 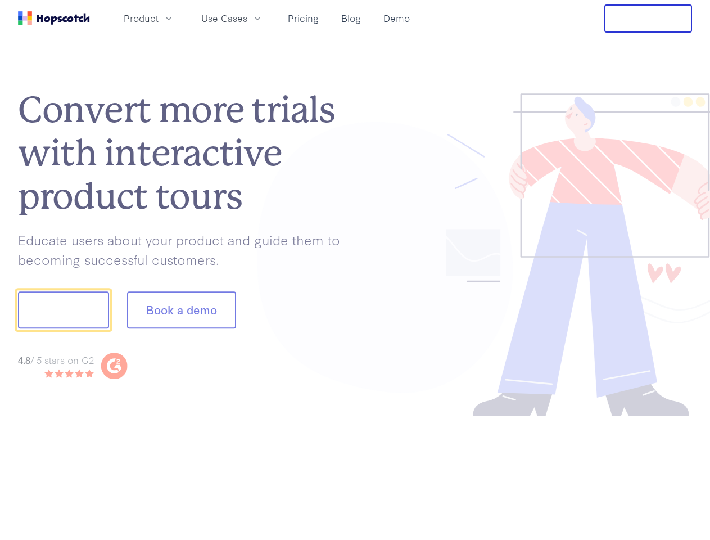 I want to click on button: Use Cases, so click(x=232, y=18).